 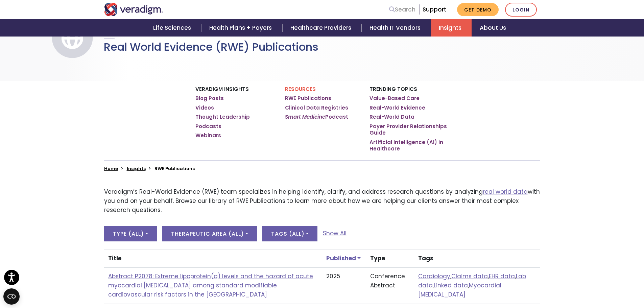 What do you see at coordinates (397, 108) in the screenshot?
I see `a: Real-World Evidence` at bounding box center [397, 108].